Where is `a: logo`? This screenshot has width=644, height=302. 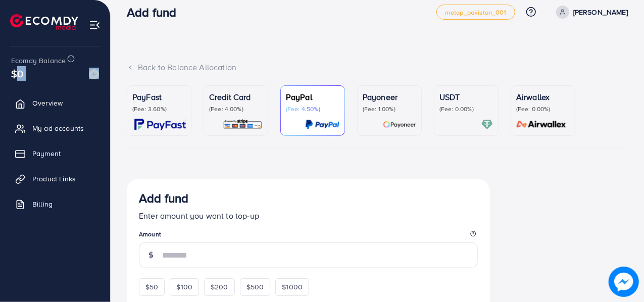 a: logo is located at coordinates (44, 22).